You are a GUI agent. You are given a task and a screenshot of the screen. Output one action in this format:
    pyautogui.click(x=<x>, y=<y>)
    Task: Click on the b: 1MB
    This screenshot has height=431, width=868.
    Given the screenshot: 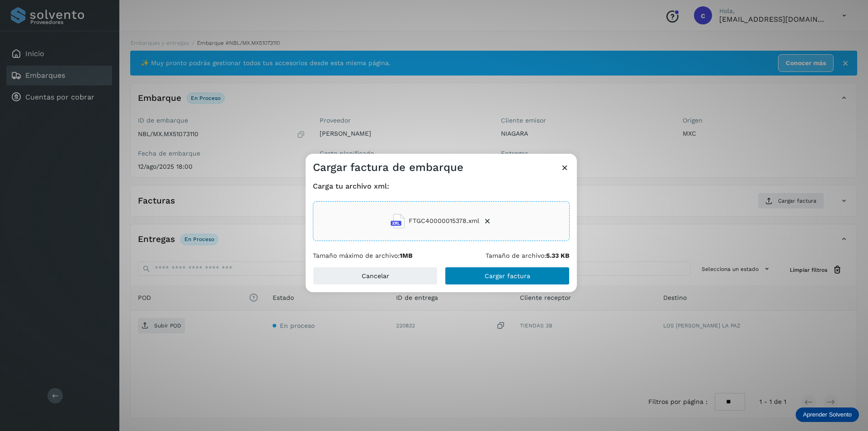 What is the action you would take?
    pyautogui.click(x=406, y=255)
    